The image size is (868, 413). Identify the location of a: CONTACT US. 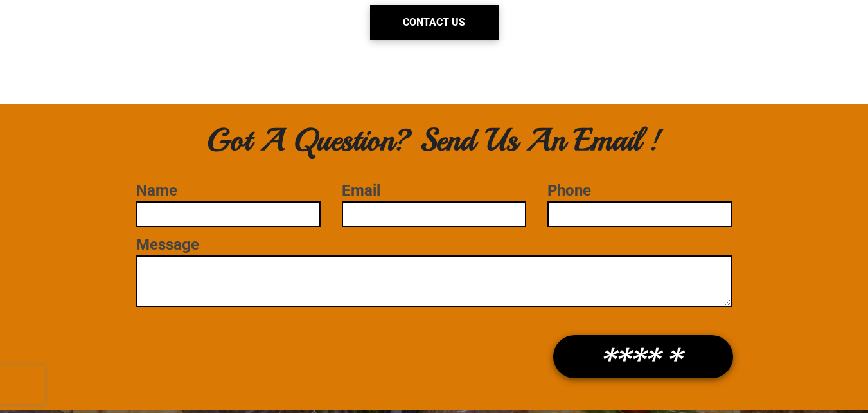
(435, 22).